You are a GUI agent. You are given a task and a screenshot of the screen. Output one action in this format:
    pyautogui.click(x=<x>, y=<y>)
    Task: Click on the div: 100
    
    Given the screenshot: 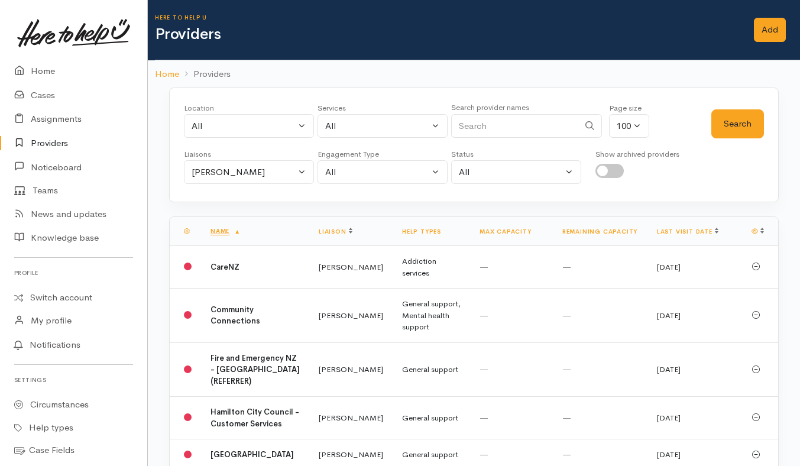 What is the action you would take?
    pyautogui.click(x=623, y=126)
    